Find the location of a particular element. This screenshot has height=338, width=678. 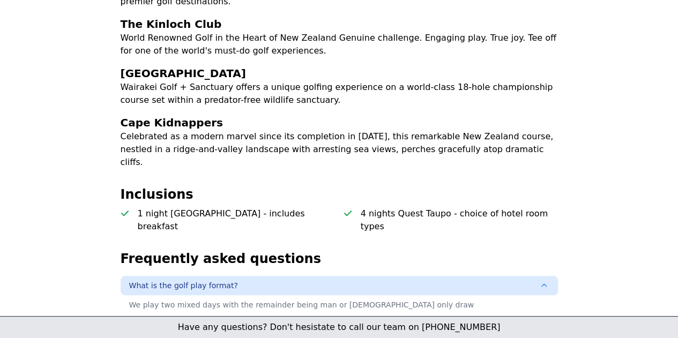

h2: Frequently asked questions is located at coordinates (339, 259).